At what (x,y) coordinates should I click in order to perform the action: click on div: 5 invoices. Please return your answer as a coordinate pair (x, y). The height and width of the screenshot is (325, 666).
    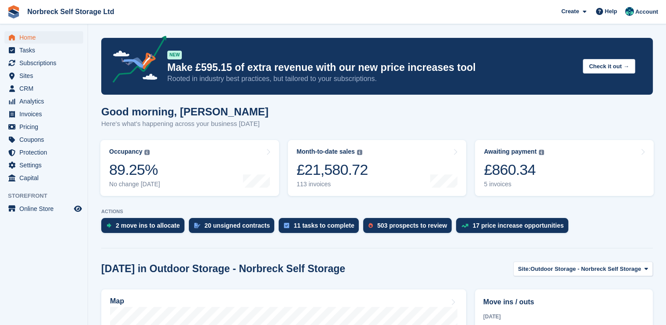
    Looking at the image, I should click on (513, 184).